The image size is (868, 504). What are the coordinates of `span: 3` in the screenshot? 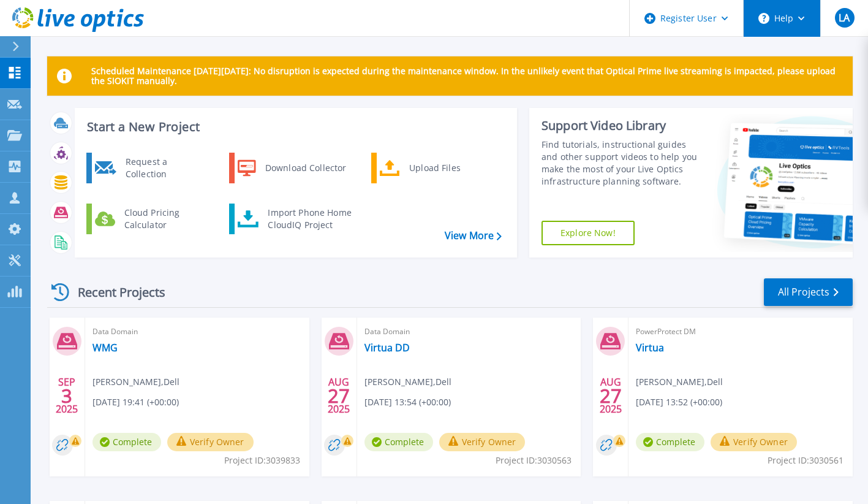 It's located at (67, 395).